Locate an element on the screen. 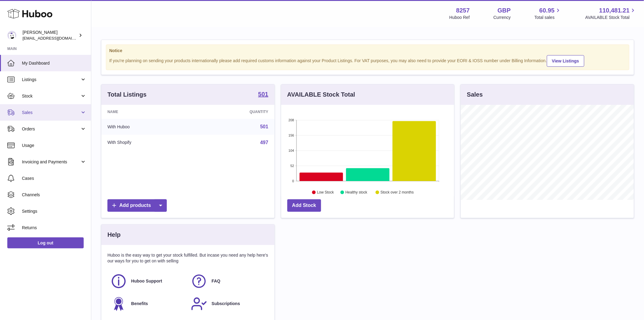 The image size is (644, 320). span: Orders is located at coordinates (51, 129).